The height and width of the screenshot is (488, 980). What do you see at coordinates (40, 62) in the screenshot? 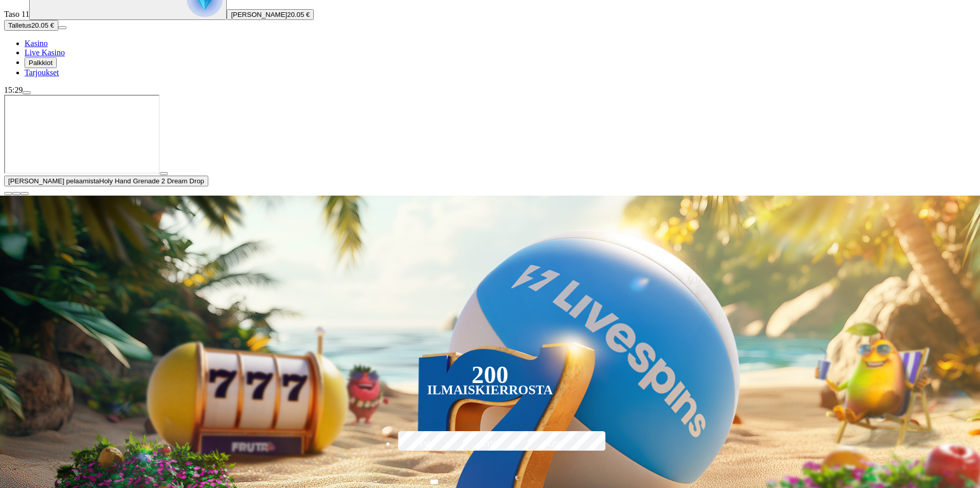
I see `button: reward iconPalkkiot` at bounding box center [40, 62].